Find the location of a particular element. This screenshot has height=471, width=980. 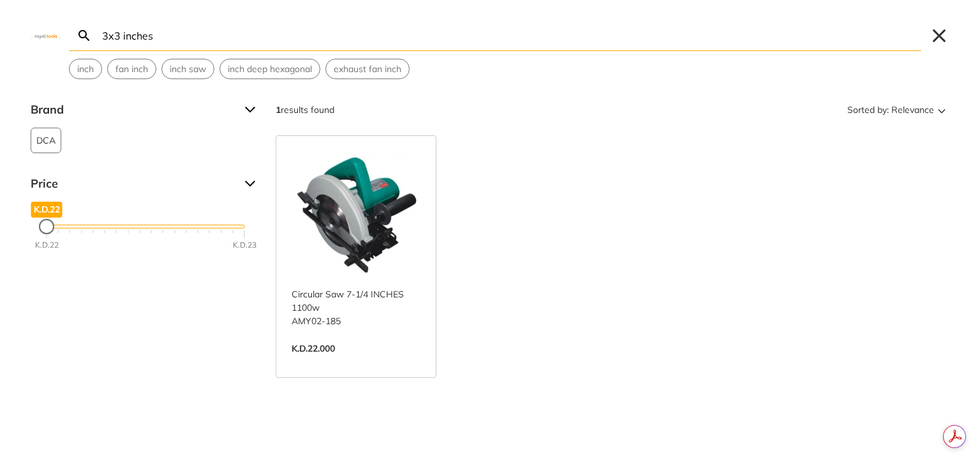

div: Suggestion: inch deep hexagonal is located at coordinates (269, 69).